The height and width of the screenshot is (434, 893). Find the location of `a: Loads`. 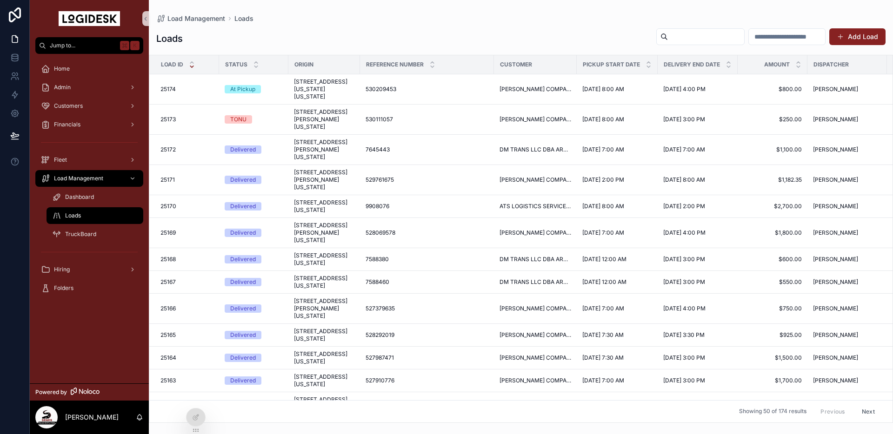

a: Loads is located at coordinates (95, 216).